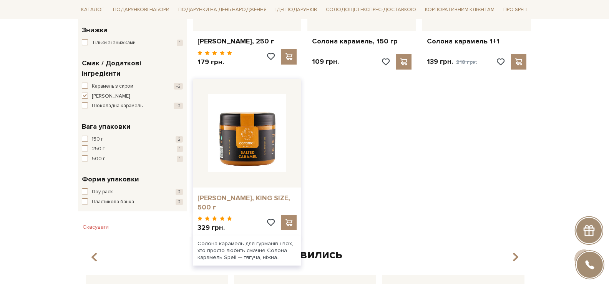  Describe the element at coordinates (476, 41) in the screenshot. I see `a: Солона карамель 1+1` at that location.